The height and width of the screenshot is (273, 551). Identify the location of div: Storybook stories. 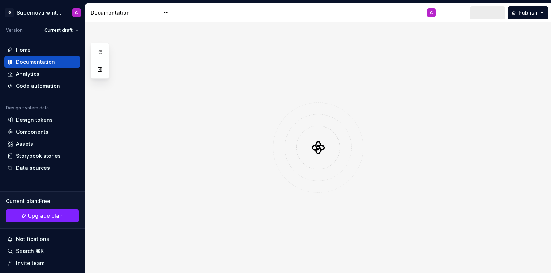
(38, 156).